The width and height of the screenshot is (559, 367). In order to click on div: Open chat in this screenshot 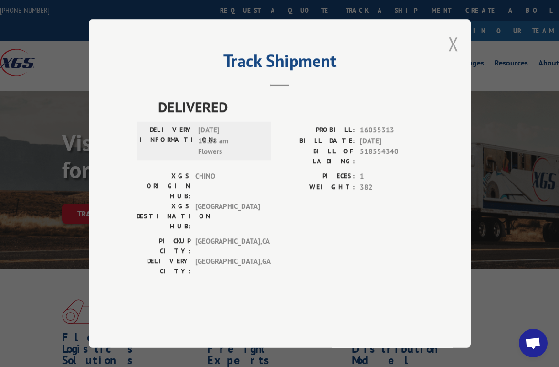, I will do `click(533, 343)`.